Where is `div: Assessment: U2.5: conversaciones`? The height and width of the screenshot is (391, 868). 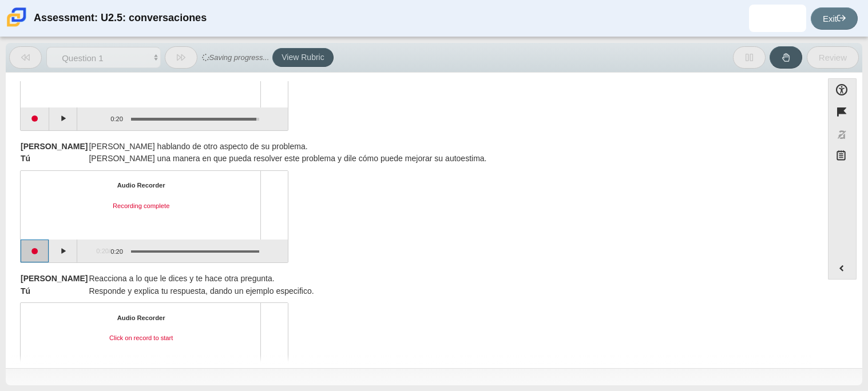 div: Assessment: U2.5: conversaciones is located at coordinates (120, 18).